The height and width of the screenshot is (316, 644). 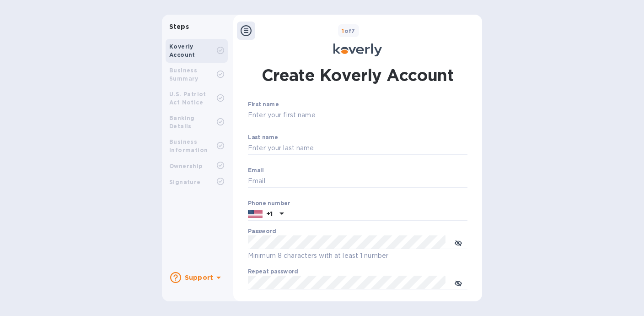 What do you see at coordinates (182, 122) in the screenshot?
I see `b: Banking Details` at bounding box center [182, 122].